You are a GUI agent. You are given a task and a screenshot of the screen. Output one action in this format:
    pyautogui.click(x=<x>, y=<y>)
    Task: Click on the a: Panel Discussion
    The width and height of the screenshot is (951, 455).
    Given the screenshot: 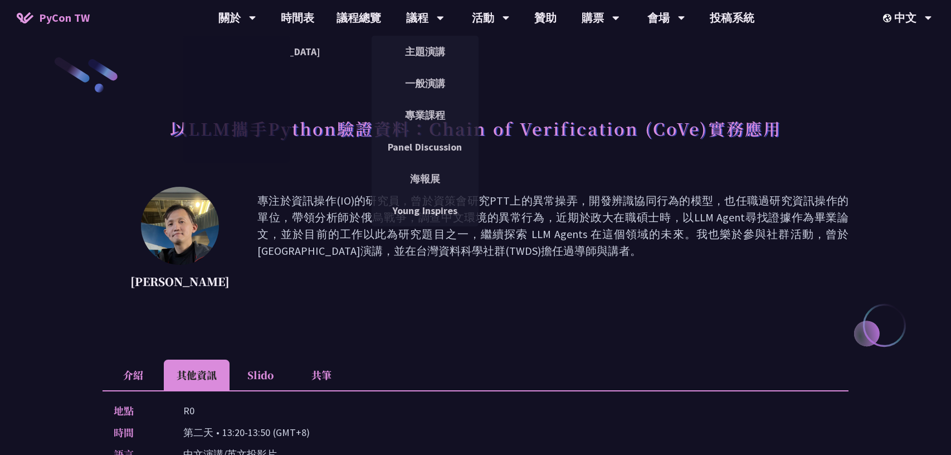 What is the action you would take?
    pyautogui.click(x=425, y=147)
    